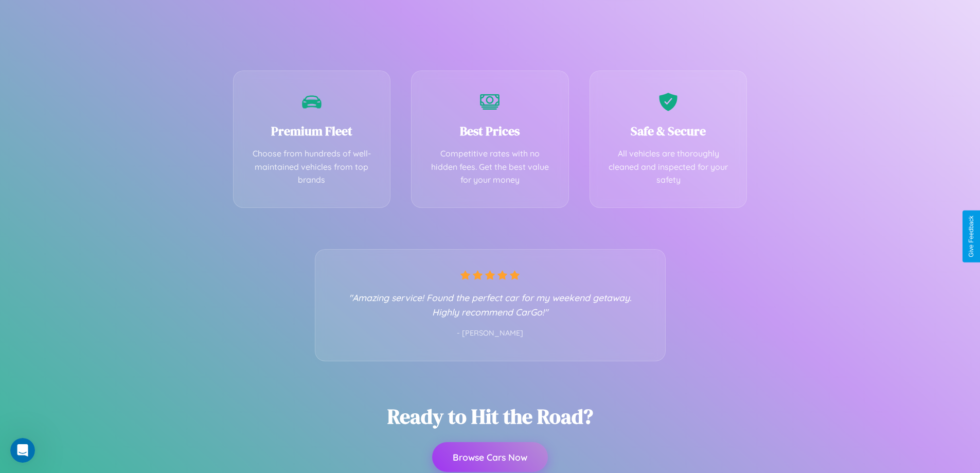  Describe the element at coordinates (971, 236) in the screenshot. I see `div: Give Feedback` at that location.